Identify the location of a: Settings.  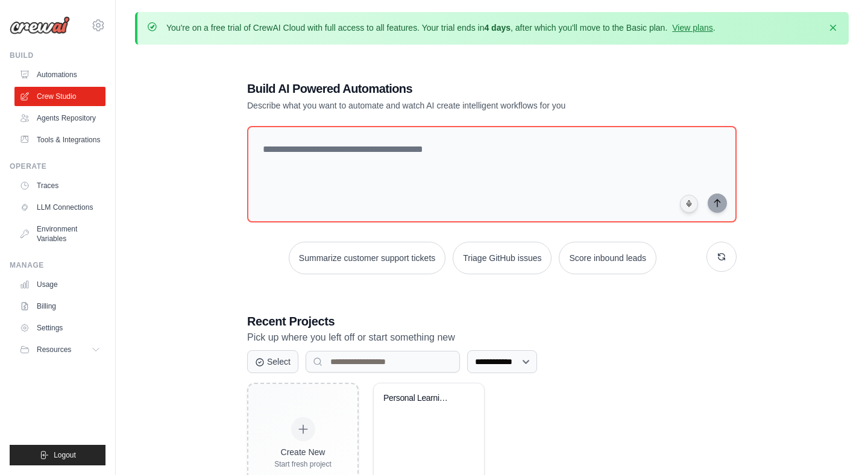
(60, 328).